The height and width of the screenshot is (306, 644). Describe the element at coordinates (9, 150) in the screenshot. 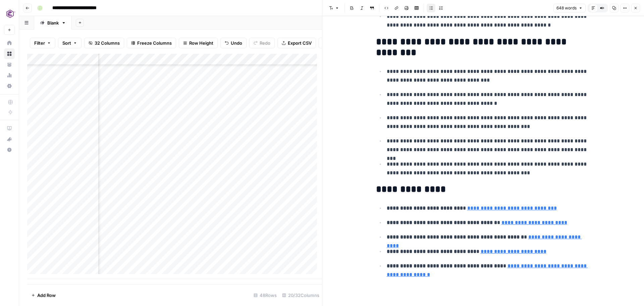

I see `button: Help + Support` at that location.